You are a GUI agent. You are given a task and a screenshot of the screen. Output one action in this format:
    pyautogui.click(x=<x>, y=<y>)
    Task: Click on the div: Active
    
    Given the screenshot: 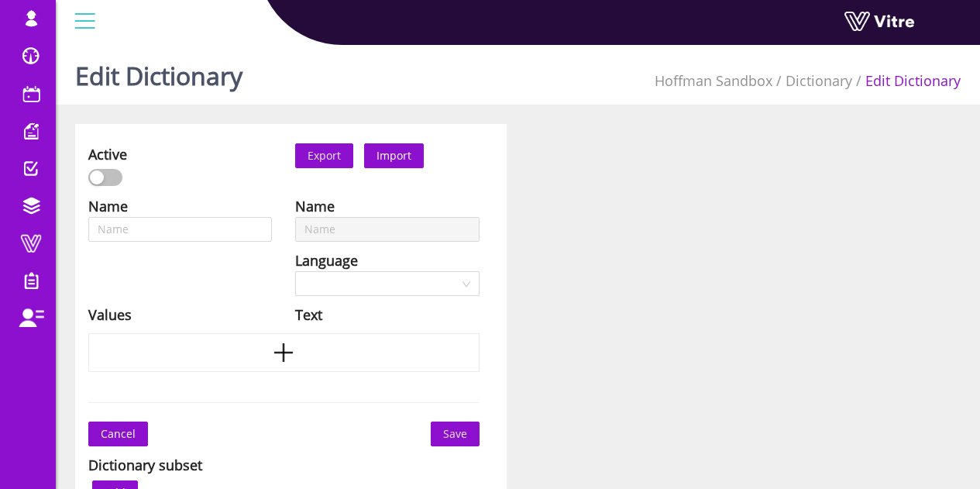 What is the action you would take?
    pyautogui.click(x=108, y=154)
    